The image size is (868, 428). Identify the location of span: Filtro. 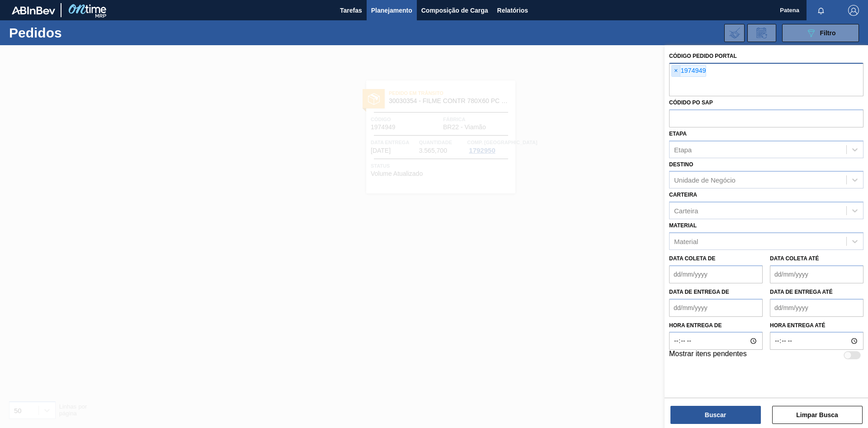
(828, 33).